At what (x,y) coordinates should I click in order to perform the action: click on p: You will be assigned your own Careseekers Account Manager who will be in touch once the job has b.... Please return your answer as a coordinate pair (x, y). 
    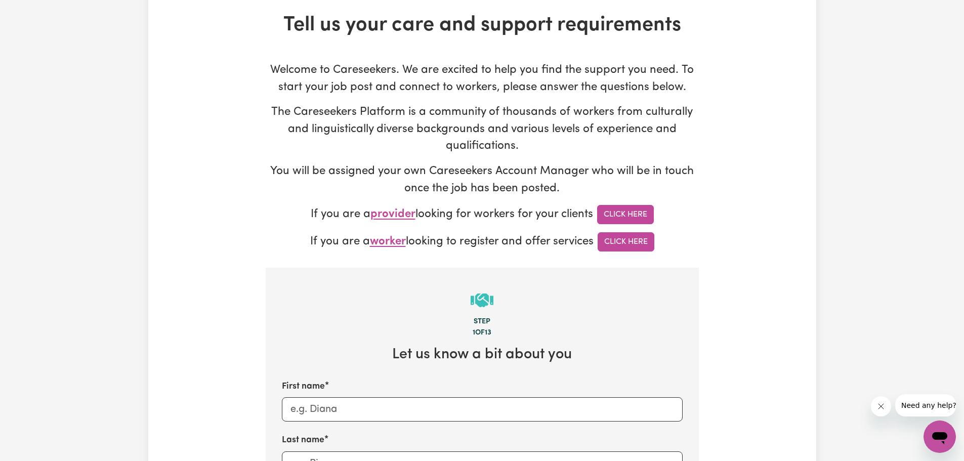
    Looking at the image, I should click on (482, 180).